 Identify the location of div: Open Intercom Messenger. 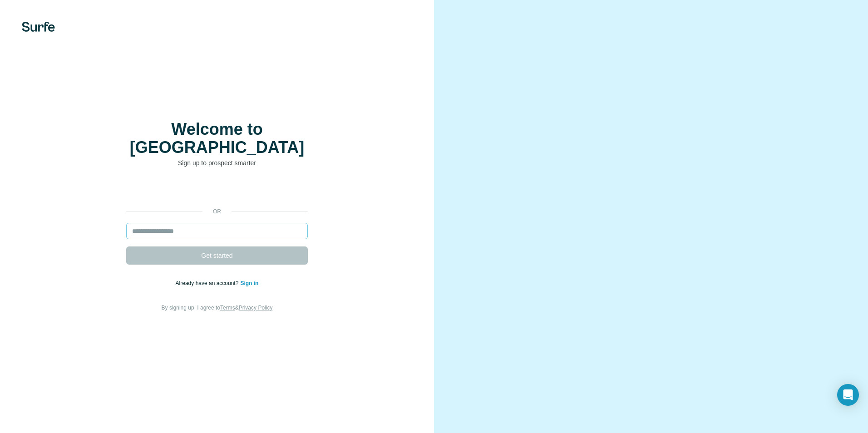
(848, 395).